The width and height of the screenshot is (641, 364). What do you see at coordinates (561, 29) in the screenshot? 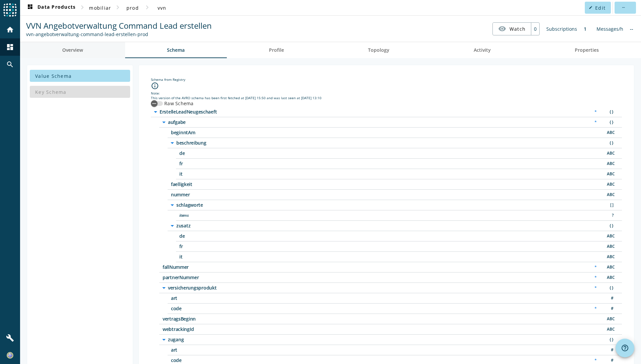
I see `div: Subscriptions` at bounding box center [561, 29].